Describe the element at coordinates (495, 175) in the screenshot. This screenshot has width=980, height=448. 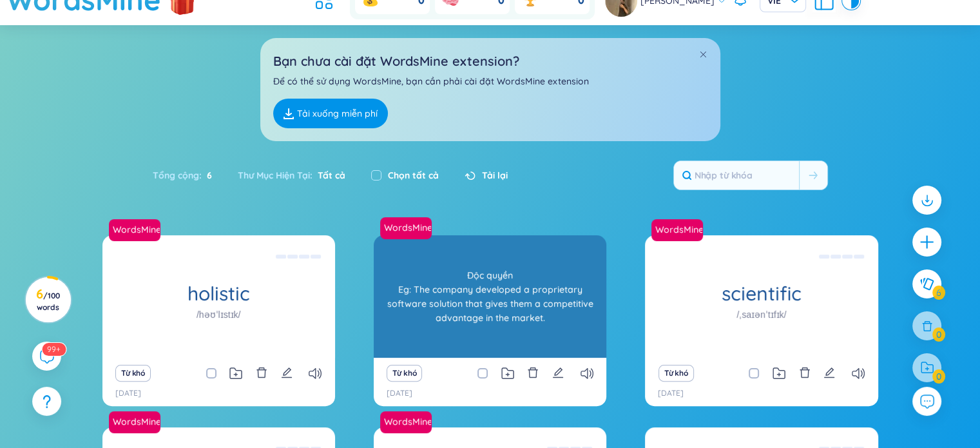
I see `span: Tải lại` at that location.